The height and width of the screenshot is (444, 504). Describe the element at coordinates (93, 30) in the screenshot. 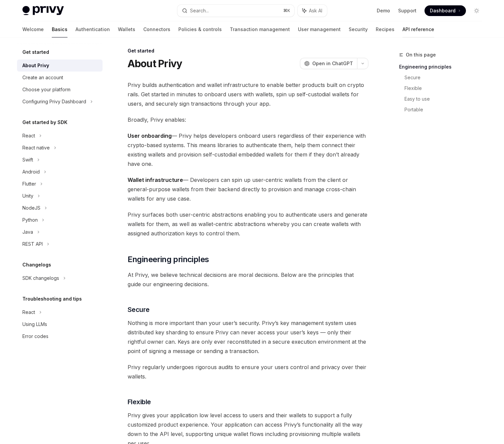

I see `a: Authentication` at that location.